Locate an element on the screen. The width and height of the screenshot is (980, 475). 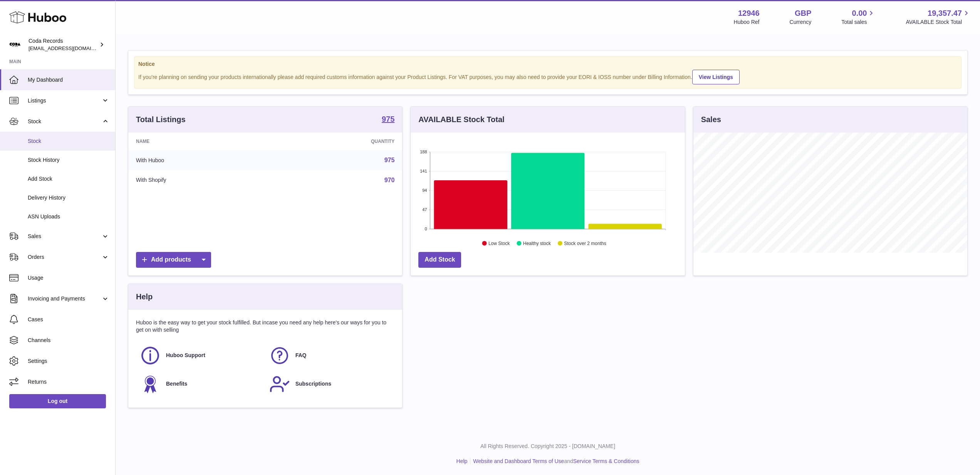
h3: Help is located at coordinates (144, 297).